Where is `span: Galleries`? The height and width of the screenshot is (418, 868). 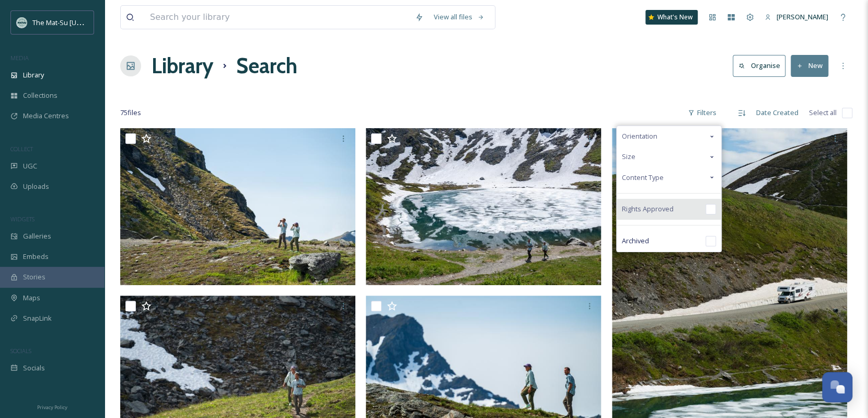 span: Galleries is located at coordinates (37, 236).